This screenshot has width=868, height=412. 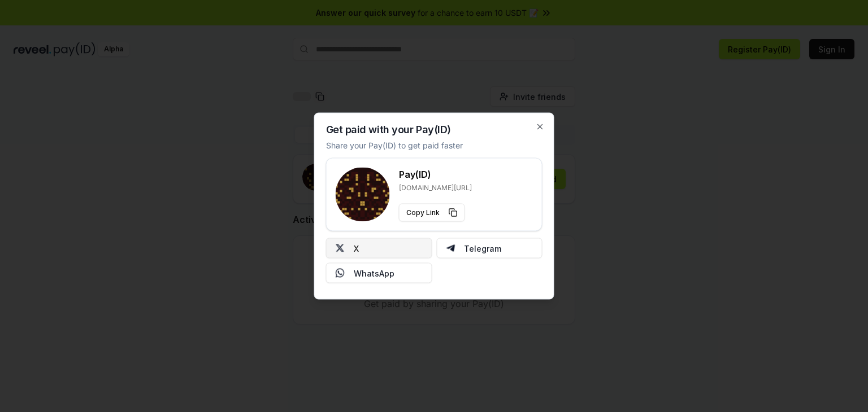 I want to click on button: Copy Link, so click(x=432, y=213).